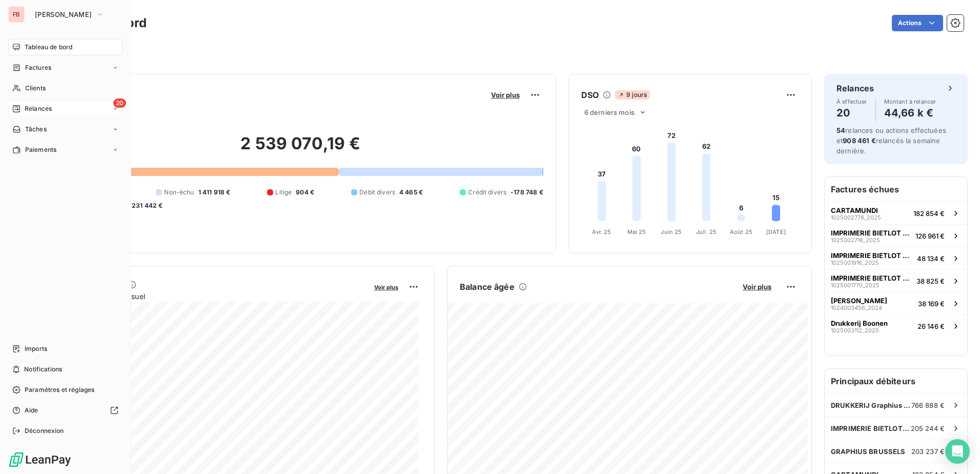 Image resolution: width=980 pixels, height=474 pixels. Describe the element at coordinates (17, 15) in the screenshot. I see `div: FB` at that location.